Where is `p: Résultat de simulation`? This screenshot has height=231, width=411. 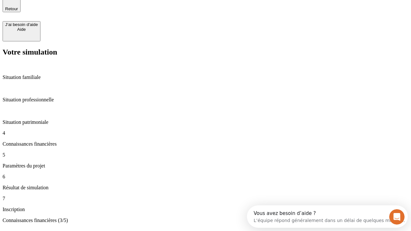 p: Résultat de simulation is located at coordinates (206, 188).